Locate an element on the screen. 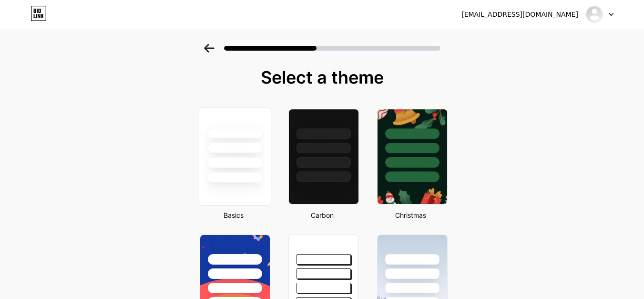 The height and width of the screenshot is (299, 644). img: Conference Inc is located at coordinates (595, 14).